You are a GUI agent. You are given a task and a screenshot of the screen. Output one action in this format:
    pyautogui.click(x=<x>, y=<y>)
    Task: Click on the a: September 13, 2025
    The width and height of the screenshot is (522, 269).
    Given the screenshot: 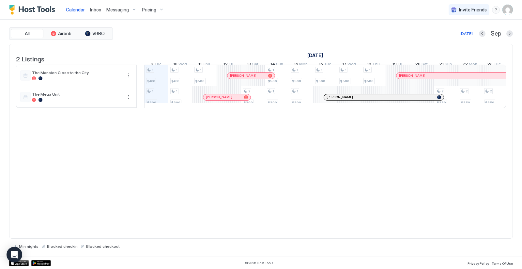 What is the action you would take?
    pyautogui.click(x=253, y=65)
    